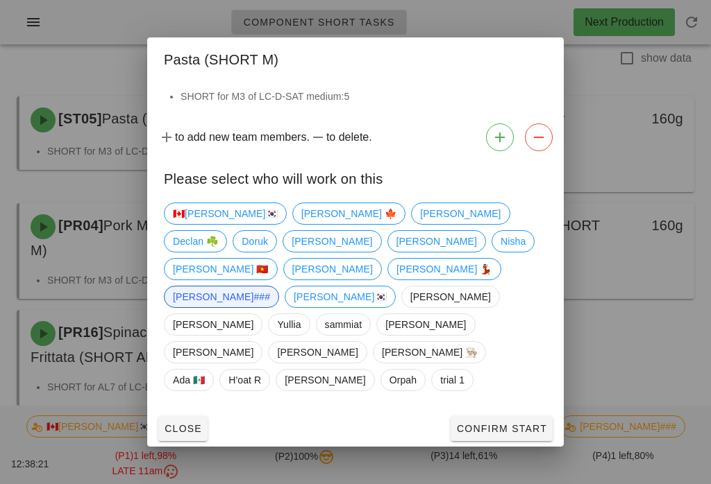 The image size is (711, 484). Describe the element at coordinates (501, 429) in the screenshot. I see `span: Confirm Start` at that location.